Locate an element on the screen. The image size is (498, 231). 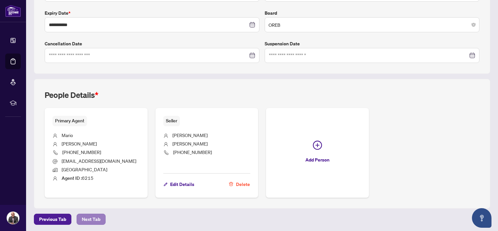
img: logo is located at coordinates (13, 11).